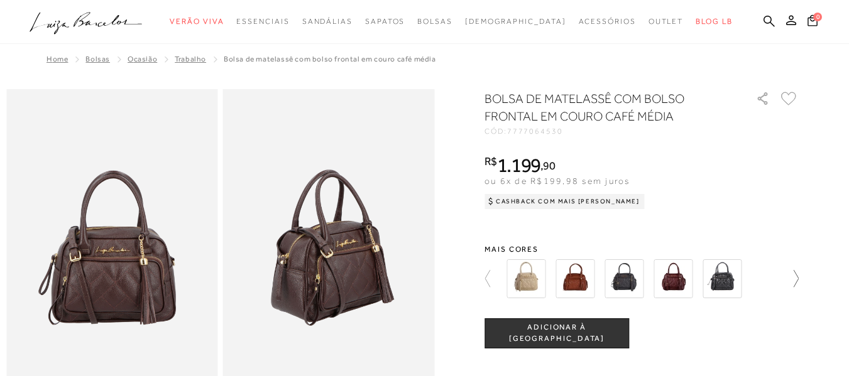  I want to click on img: BOLSA MÉDIA MATELASSÊ FRONTAL COURO VERNIZ PRETO, so click(722, 279).